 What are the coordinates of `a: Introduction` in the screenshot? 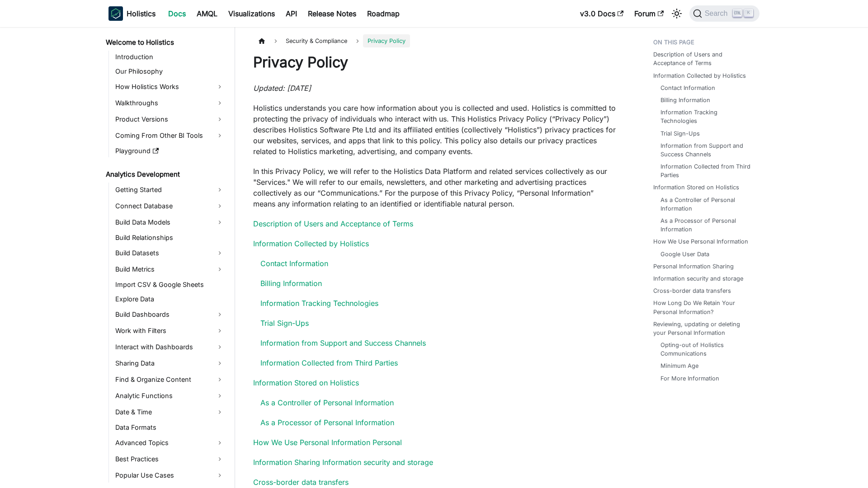 It's located at (169, 57).